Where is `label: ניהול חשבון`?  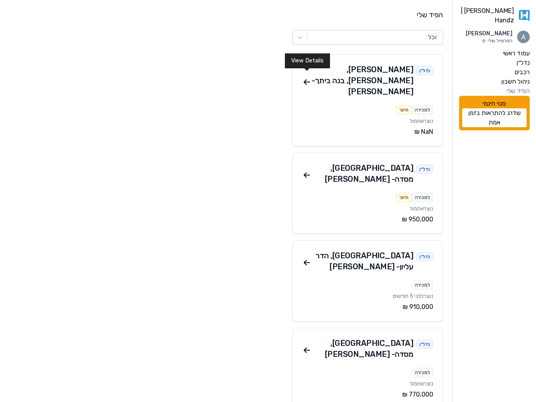 label: ניהול חשבון is located at coordinates (515, 82).